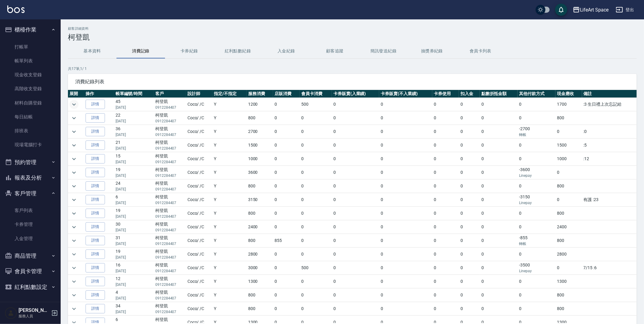 The image size is (644, 324). Describe the element at coordinates (609, 104) in the screenshot. I see `td: :3 生日禮上次忘記給` at that location.